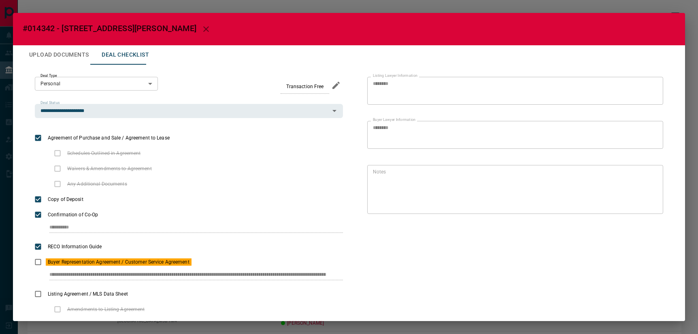 The width and height of the screenshot is (698, 334). What do you see at coordinates (50, 103) in the screenshot?
I see `label: Deal Status` at bounding box center [50, 103].